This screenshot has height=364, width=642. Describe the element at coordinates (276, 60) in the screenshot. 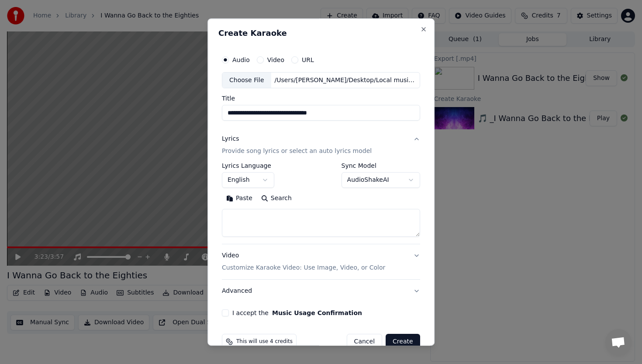

I see `label: Video` at that location.